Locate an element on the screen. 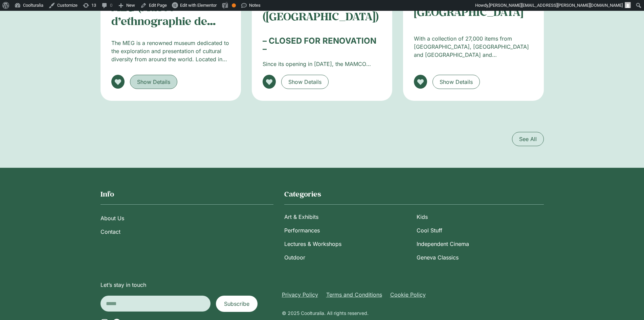 The width and height of the screenshot is (644, 320). div: OK is located at coordinates (234, 6).